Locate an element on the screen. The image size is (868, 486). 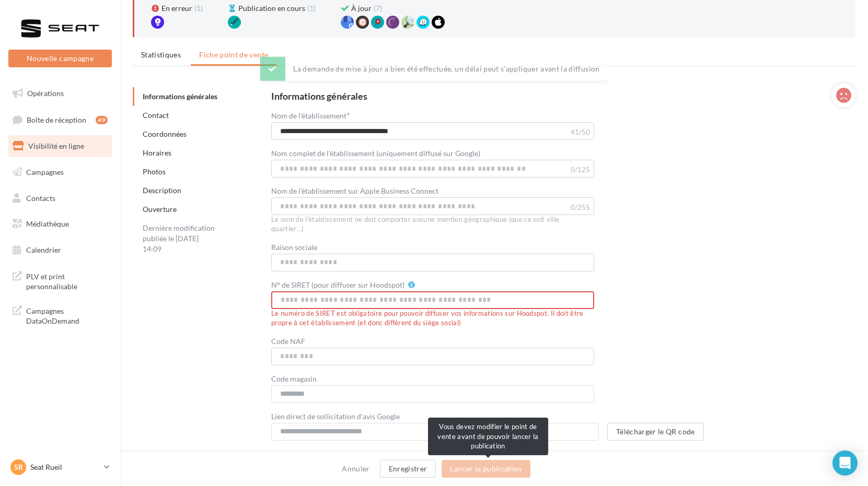
a: Ouverture is located at coordinates (159, 209).